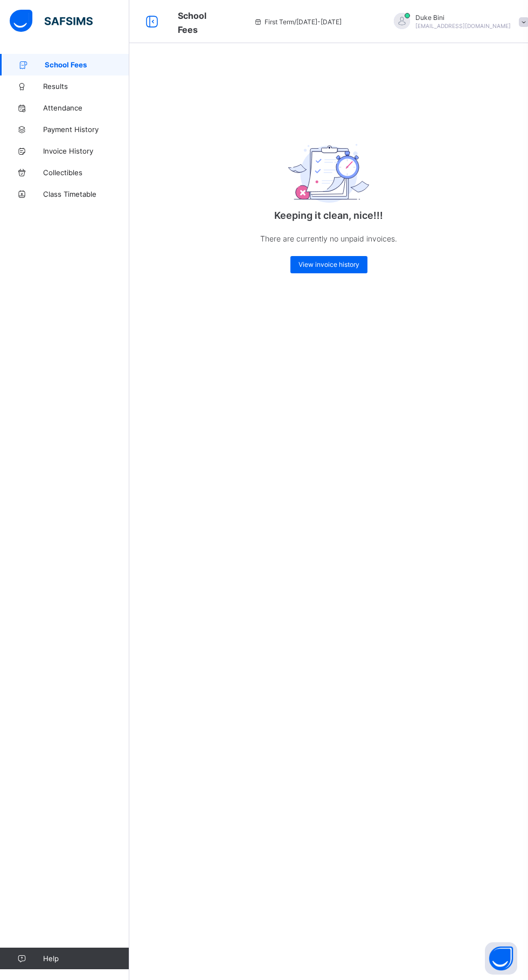 This screenshot has width=528, height=980. I want to click on p: There are currently no unpaid invoices., so click(329, 238).